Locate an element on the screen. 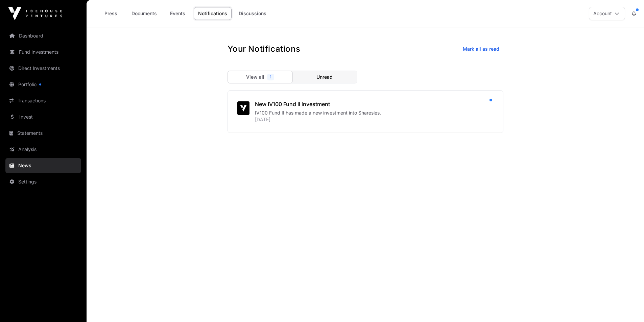 The width and height of the screenshot is (644, 322). a: Statements is located at coordinates (44, 133).